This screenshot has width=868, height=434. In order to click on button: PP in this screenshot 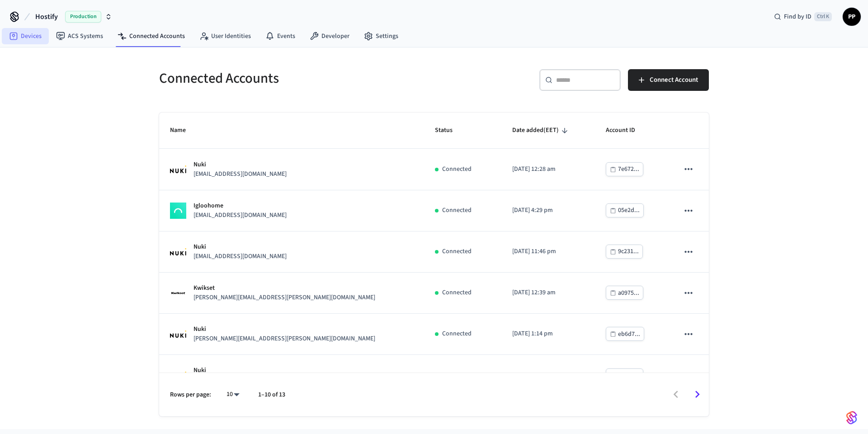, I will do `click(852, 17)`.